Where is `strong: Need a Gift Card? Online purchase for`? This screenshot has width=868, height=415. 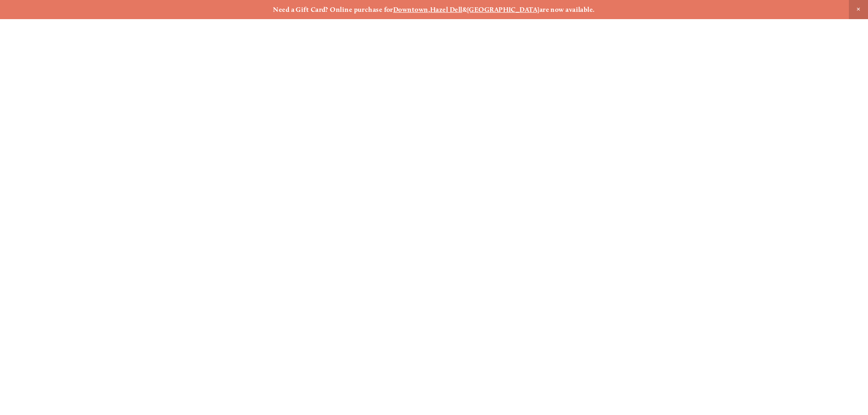
strong: Need a Gift Card? Online purchase for is located at coordinates (333, 9).